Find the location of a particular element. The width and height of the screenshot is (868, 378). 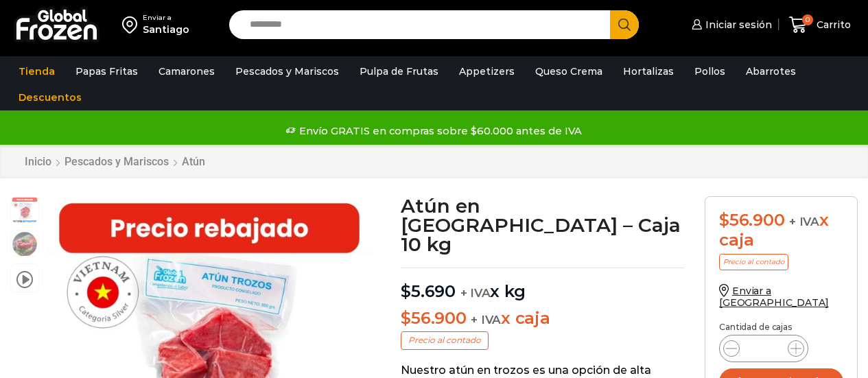

nav: Breadcrumb is located at coordinates (115, 161).